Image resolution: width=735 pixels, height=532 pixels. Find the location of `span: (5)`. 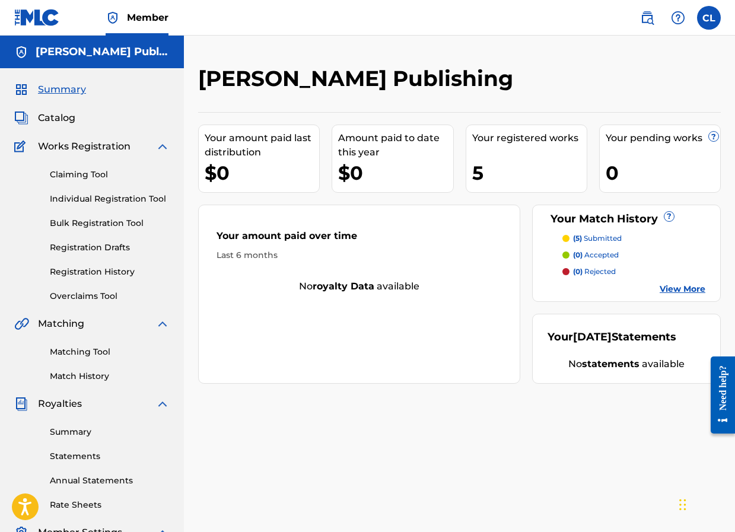

span: (5) is located at coordinates (577, 238).